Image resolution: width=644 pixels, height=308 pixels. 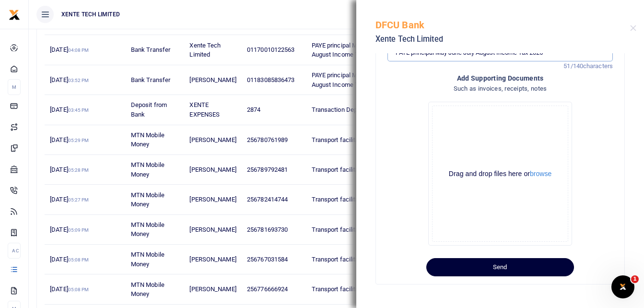 What do you see at coordinates (149, 109) in the screenshot?
I see `span: Deposit from Bank` at bounding box center [149, 109].